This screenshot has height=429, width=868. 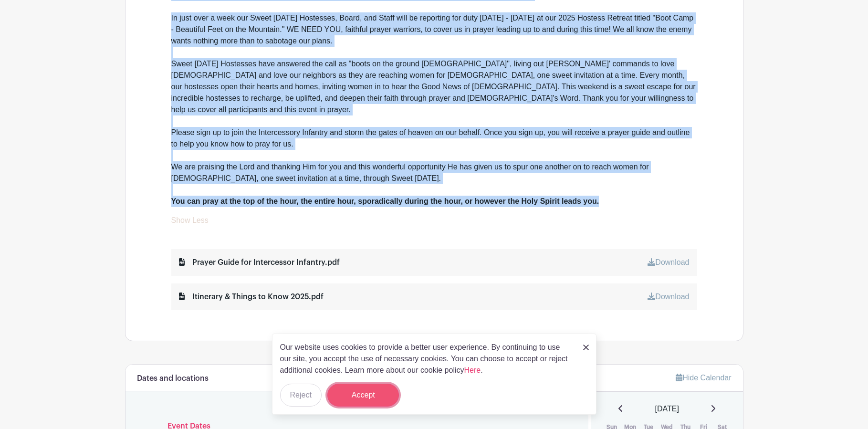 I want to click on h6: Dates and locations, so click(x=173, y=378).